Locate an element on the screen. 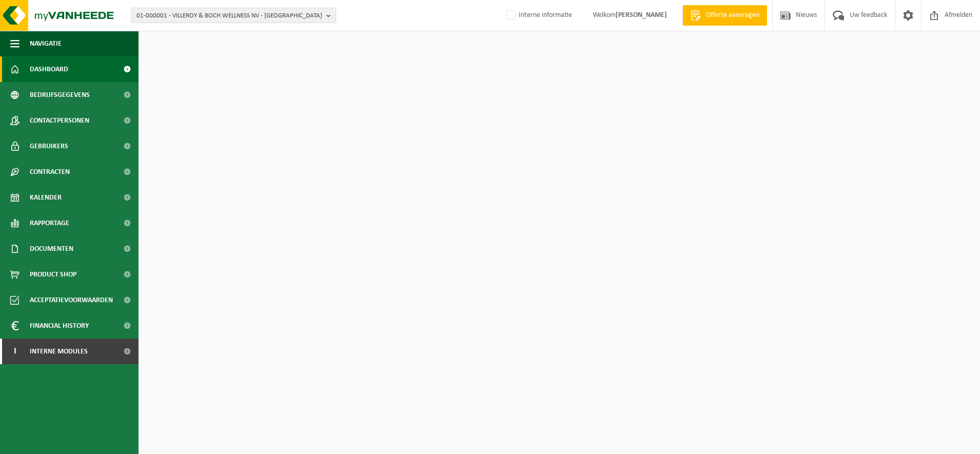 This screenshot has height=454, width=980. span: Dashboard is located at coordinates (49, 69).